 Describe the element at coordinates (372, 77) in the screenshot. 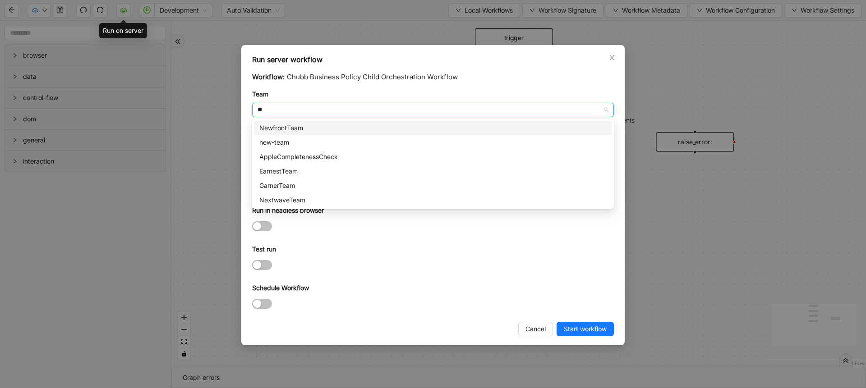

I see `span: Chubb Business Policy Child Orchestration Workflow` at that location.